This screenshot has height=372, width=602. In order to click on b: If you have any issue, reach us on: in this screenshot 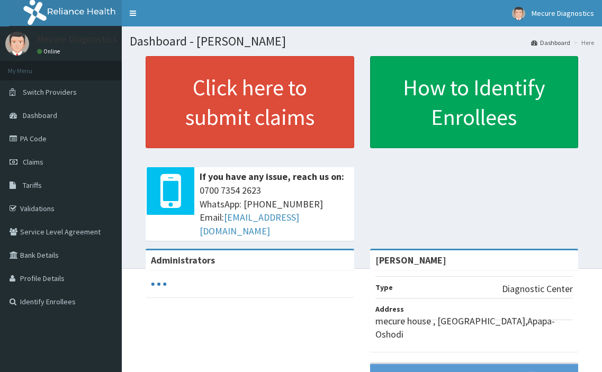, I will do `click(272, 176)`.